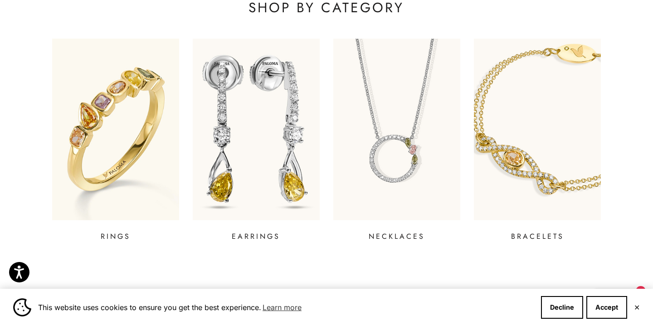 The width and height of the screenshot is (653, 326). I want to click on button: Close, so click(637, 307).